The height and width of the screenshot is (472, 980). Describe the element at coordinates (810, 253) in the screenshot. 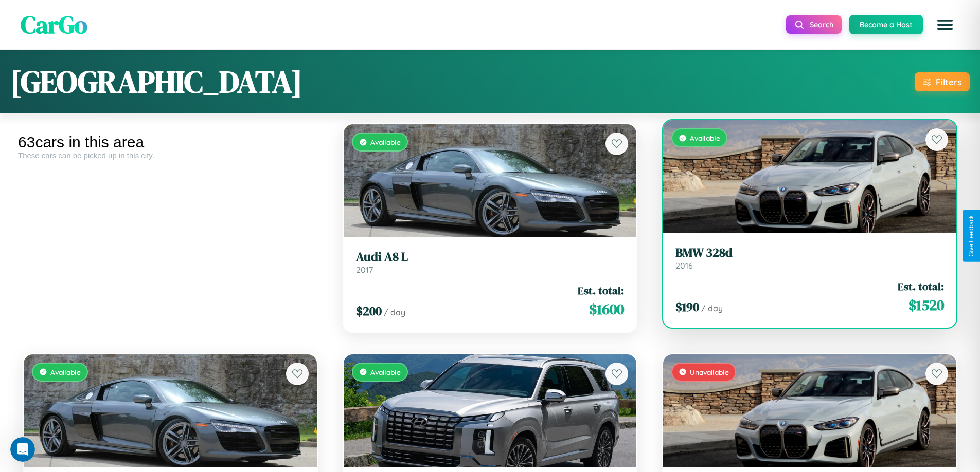

I see `h3: BMW 328d` at that location.